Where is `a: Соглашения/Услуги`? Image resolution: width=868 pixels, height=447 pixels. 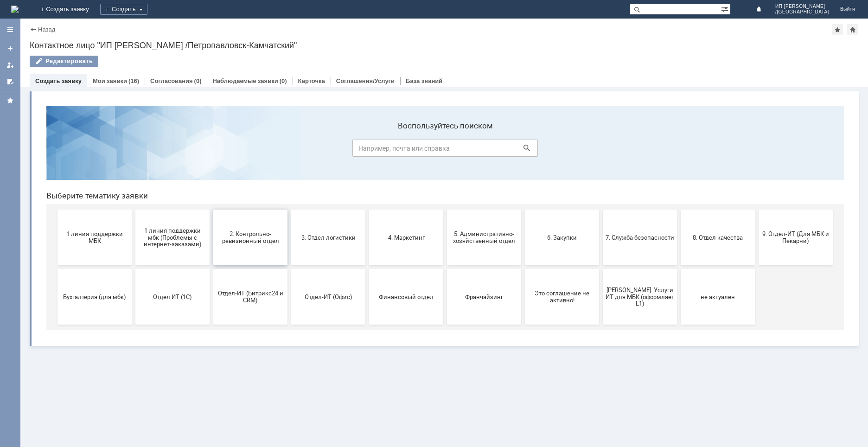 a: Соглашения/Услуги is located at coordinates (366, 81).